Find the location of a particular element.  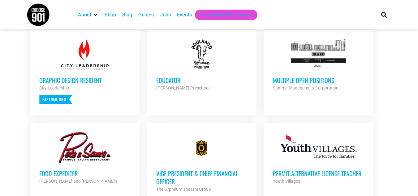

h3: Graphic Design Resident is located at coordinates (85, 80).